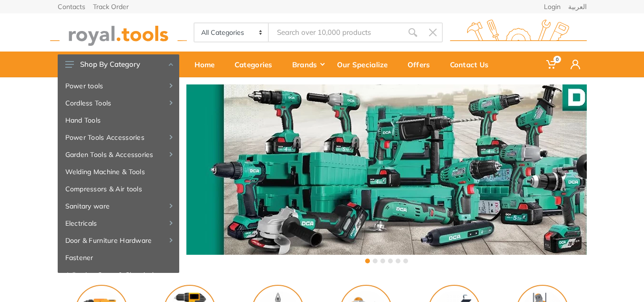 This screenshot has width=644, height=302. I want to click on a: Welding Machine & Tools, so click(118, 172).